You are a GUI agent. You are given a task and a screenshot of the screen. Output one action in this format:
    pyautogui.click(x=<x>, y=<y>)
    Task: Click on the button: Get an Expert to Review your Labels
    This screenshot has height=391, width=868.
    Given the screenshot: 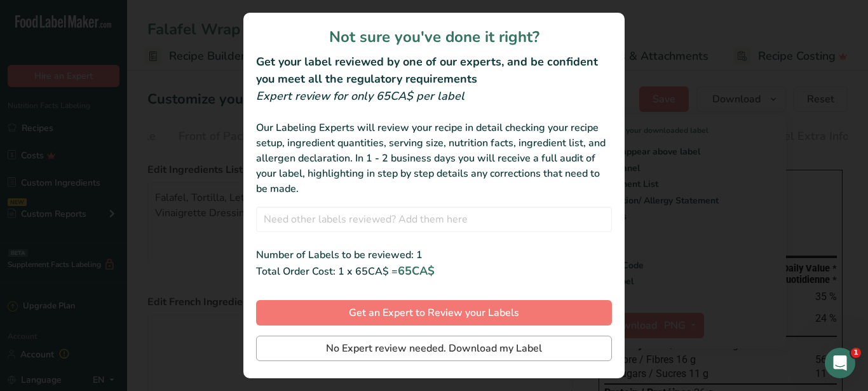 What is the action you would take?
    pyautogui.click(x=434, y=313)
    